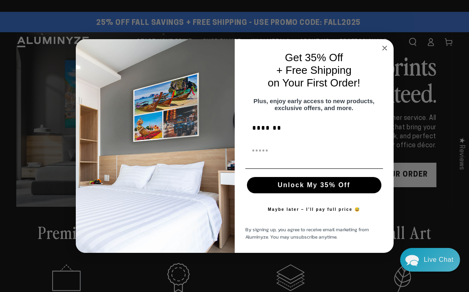 This screenshot has height=292, width=469. What do you see at coordinates (439, 260) in the screenshot?
I see `div: Contact Us Directly` at bounding box center [439, 260].